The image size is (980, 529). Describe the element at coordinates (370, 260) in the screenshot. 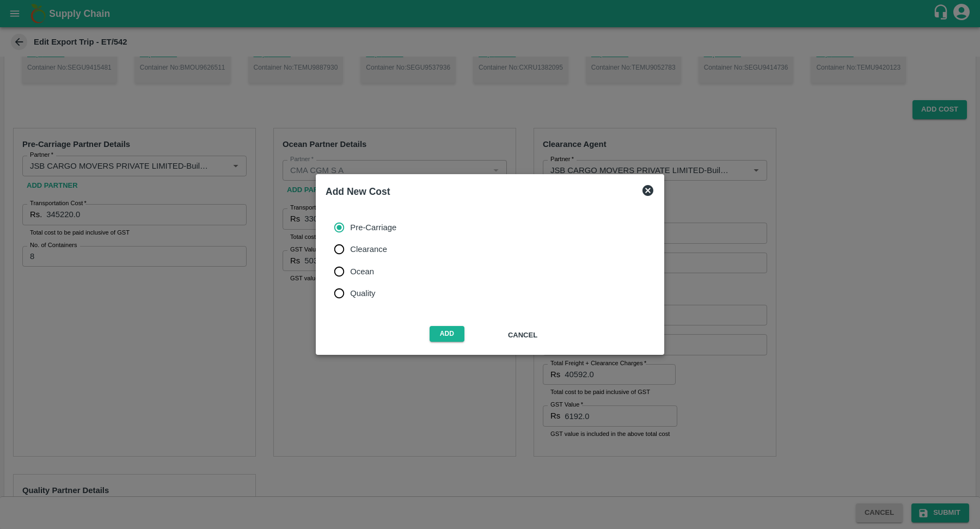

I see `div: cost_type` at that location.